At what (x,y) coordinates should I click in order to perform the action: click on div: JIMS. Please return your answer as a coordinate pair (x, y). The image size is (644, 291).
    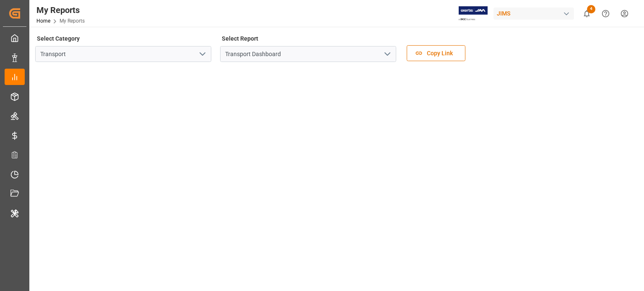
    Looking at the image, I should click on (534, 13).